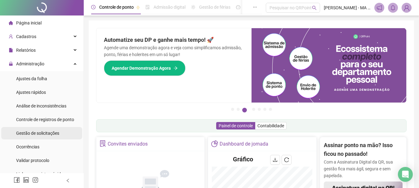 The height and width of the screenshot is (188, 419). Describe the element at coordinates (271, 110) in the screenshot. I see `button: 7` at that location.